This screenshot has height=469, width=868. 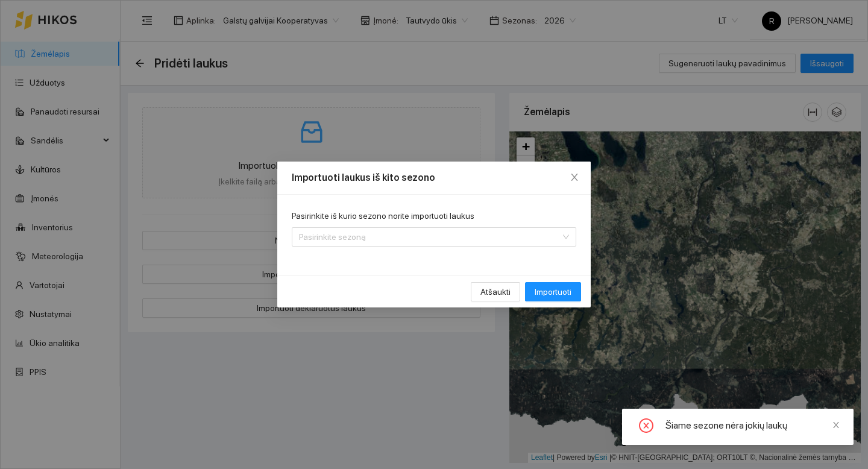 I want to click on button: Atšaukti, so click(x=496, y=292).